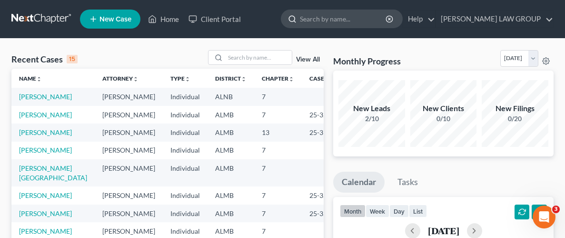 Image resolution: width=565 pixels, height=238 pixels. What do you see at coordinates (556, 209) in the screenshot?
I see `span: 3` at bounding box center [556, 209].